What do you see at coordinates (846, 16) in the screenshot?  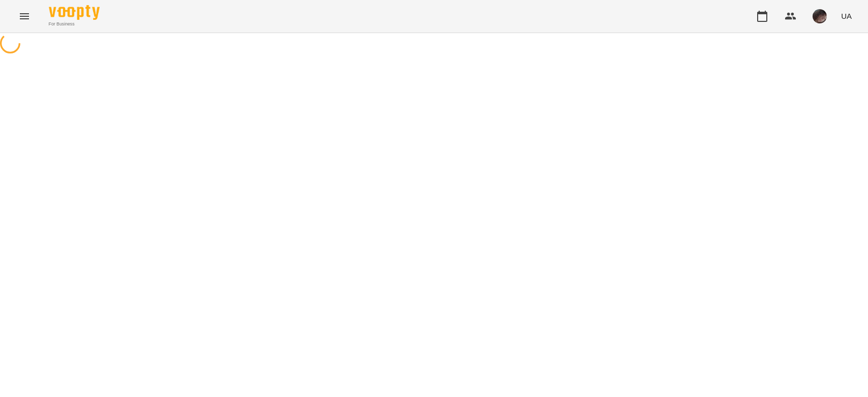 I see `button: UA` at bounding box center [846, 16].